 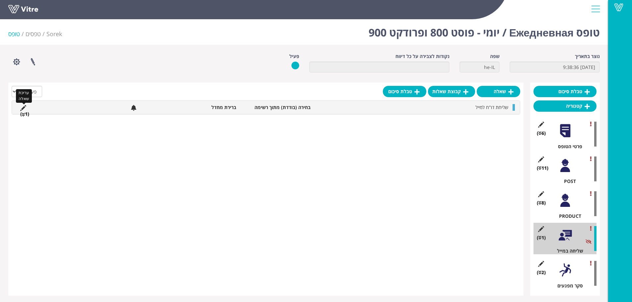 I want to click on a: קטגוריה, so click(x=565, y=106).